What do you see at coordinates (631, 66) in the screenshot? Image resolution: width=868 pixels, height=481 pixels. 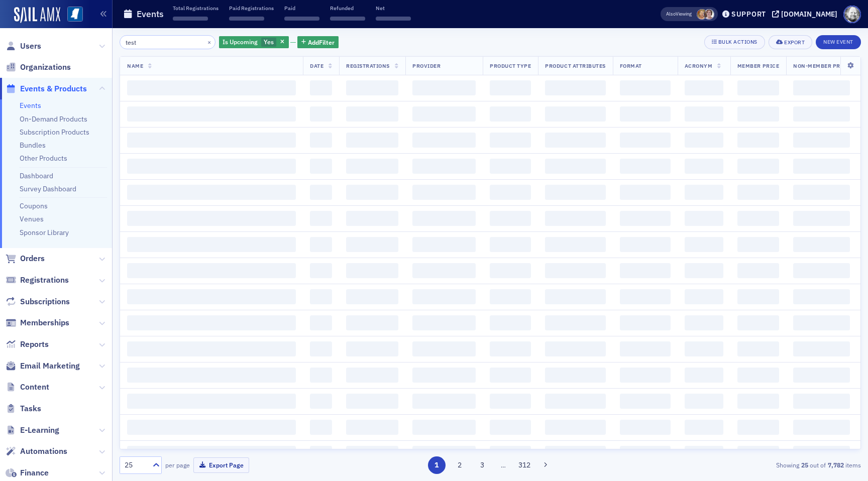 I see `span: Format` at bounding box center [631, 66].